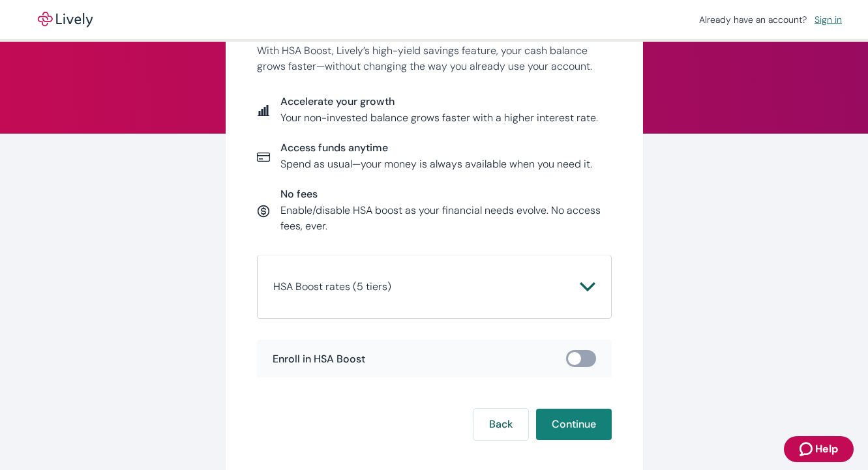 This screenshot has width=868, height=470. What do you see at coordinates (828, 19) in the screenshot?
I see `a: Sign in` at bounding box center [828, 19].